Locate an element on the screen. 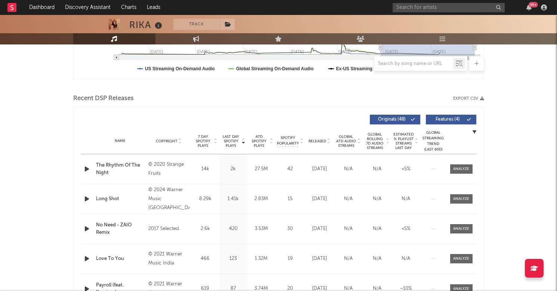 Image resolution: width=557 pixels, height=291 pixels. div: Love To You is located at coordinates (120, 259).